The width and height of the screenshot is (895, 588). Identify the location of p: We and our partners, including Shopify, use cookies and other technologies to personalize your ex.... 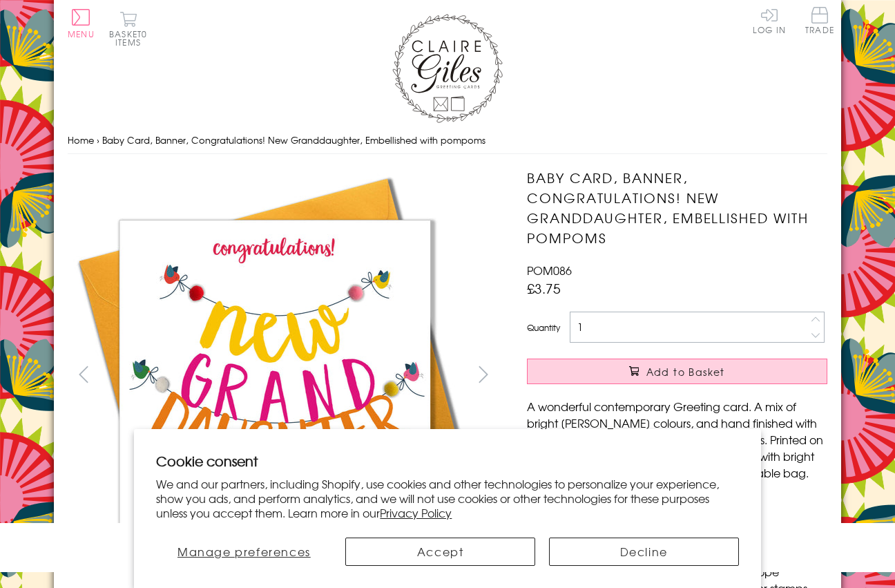
(447, 498).